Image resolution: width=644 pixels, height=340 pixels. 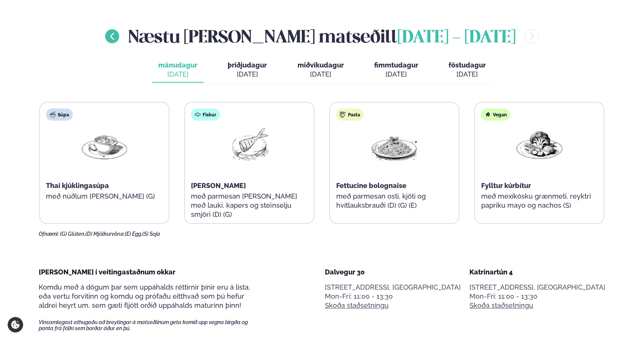 I want to click on div: Súpa, so click(x=59, y=115).